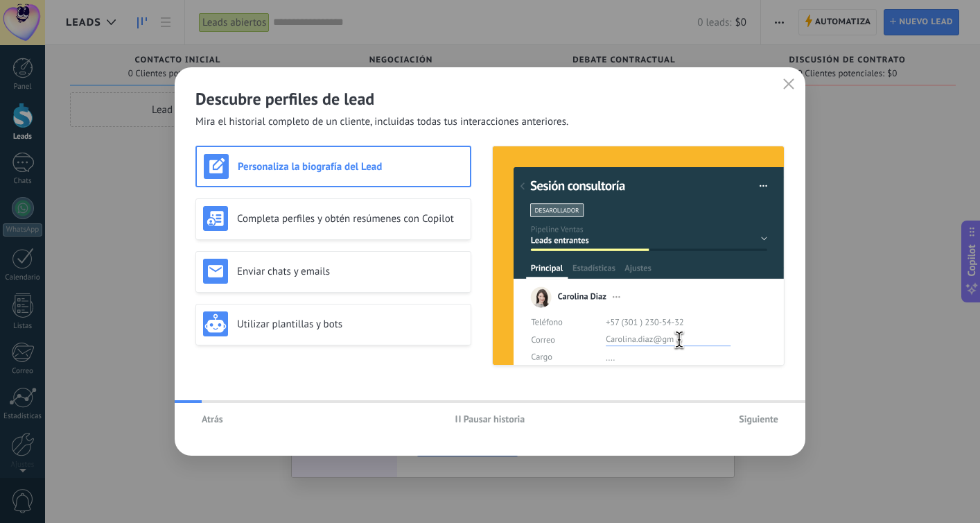 This screenshot has height=523, width=980. What do you see at coordinates (382, 122) in the screenshot?
I see `span: Mira el historial completo de un cliente, incluidas todas tus interacciones anteriores.` at bounding box center [382, 122].